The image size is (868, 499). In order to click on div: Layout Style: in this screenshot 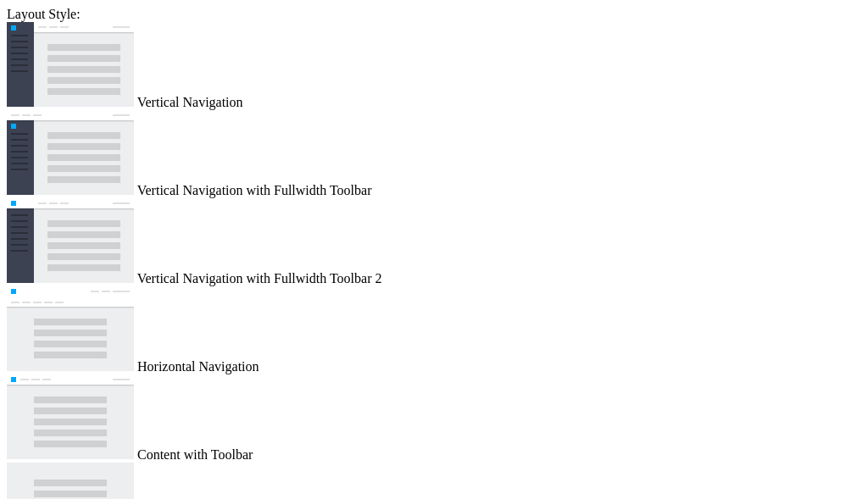, I will do `click(434, 15)`.